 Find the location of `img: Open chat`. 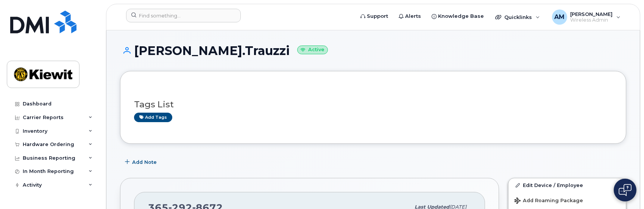

img: Open chat is located at coordinates (625, 190).